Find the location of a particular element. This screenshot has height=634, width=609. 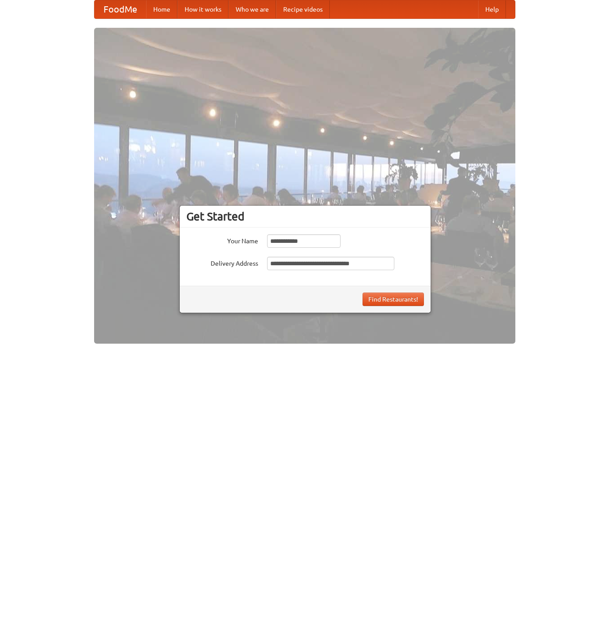

h3: Get Started is located at coordinates (305, 216).